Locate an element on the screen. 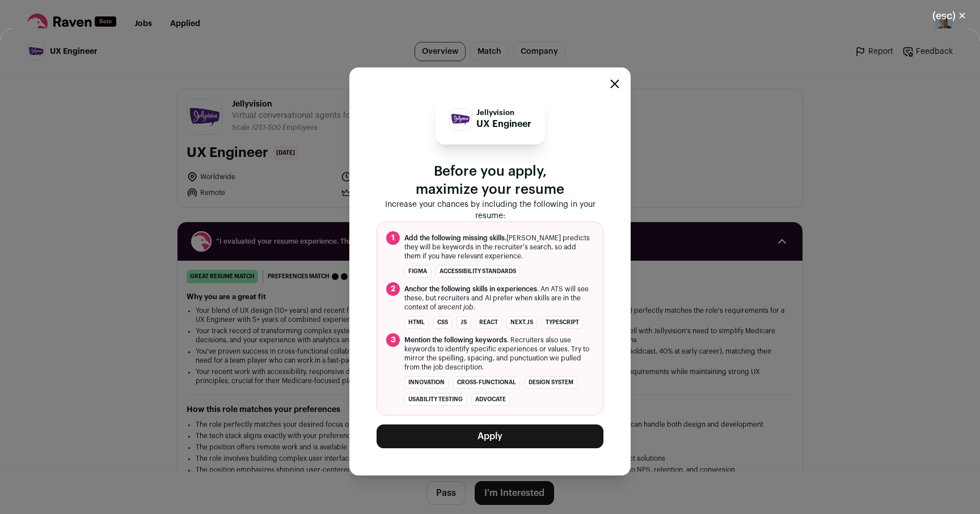 Image resolution: width=980 pixels, height=514 pixels. li: HTML is located at coordinates (416, 322).